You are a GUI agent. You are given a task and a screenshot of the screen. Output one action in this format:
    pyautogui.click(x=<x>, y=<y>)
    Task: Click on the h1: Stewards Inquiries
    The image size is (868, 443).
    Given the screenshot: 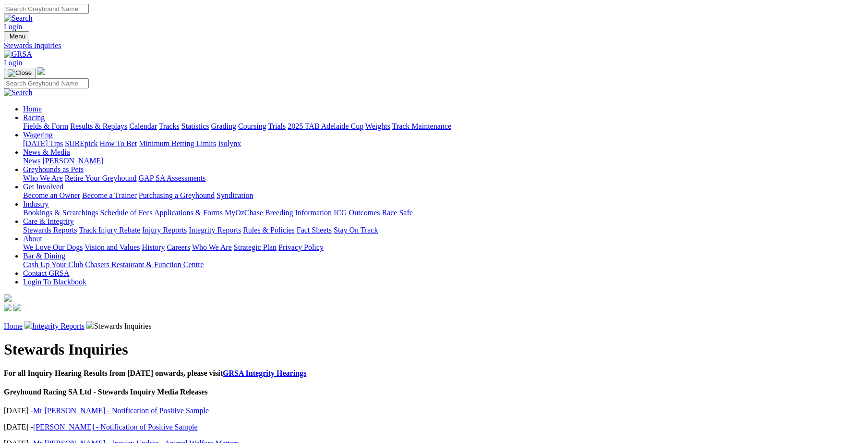 What is the action you would take?
    pyautogui.click(x=434, y=349)
    